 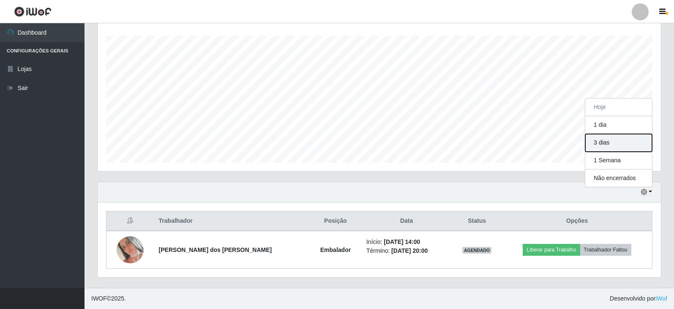 I want to click on button: 3 dias, so click(x=619, y=143).